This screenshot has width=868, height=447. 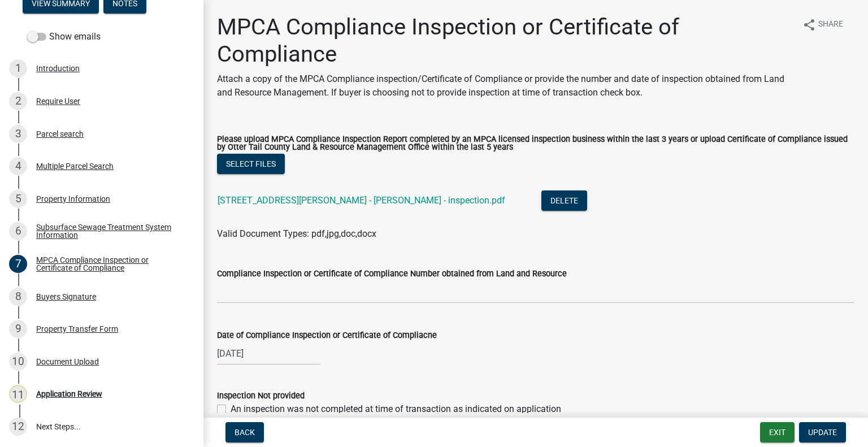 I want to click on span: Back, so click(x=245, y=432).